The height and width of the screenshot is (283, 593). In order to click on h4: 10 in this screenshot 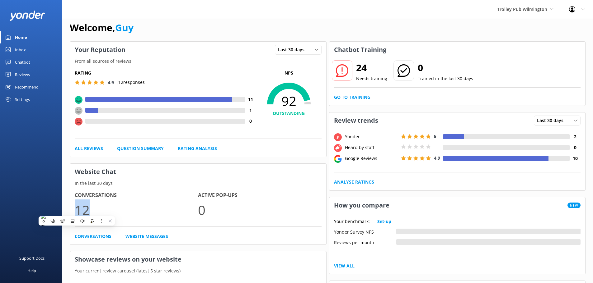, I will do `click(575, 159)`.